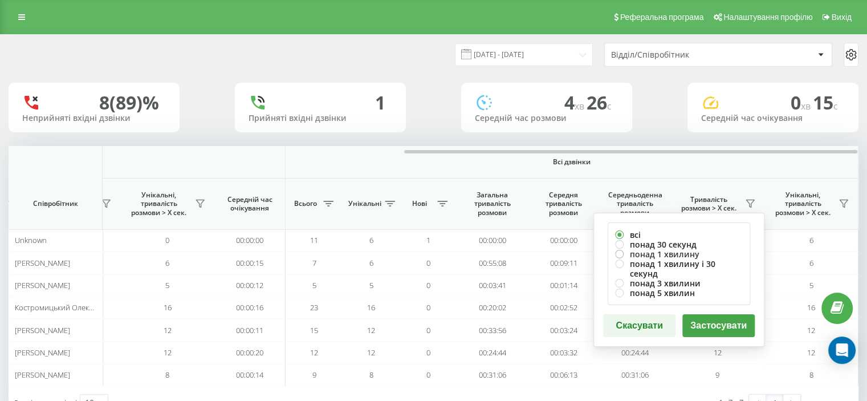  Describe the element at coordinates (250, 307) in the screenshot. I see `td: 00:00:16` at that location.